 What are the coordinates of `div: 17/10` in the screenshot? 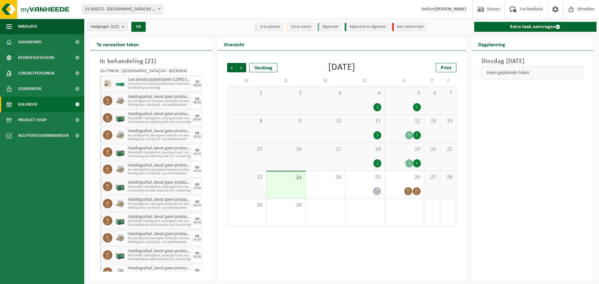 It's located at (197, 189).